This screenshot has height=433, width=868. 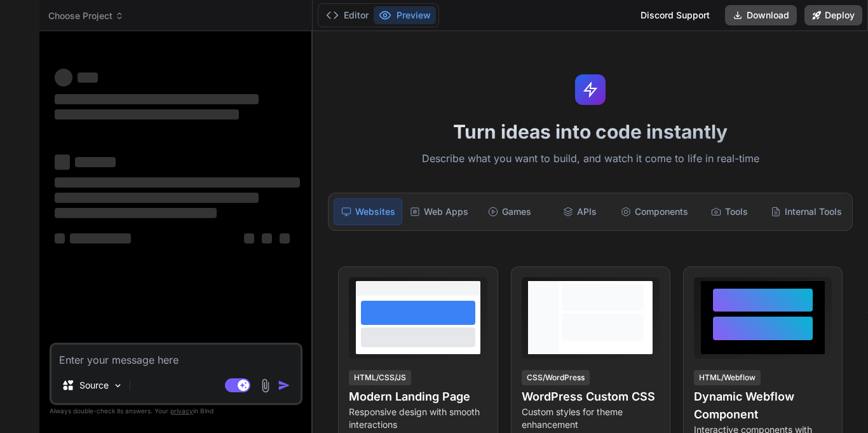 I want to click on p: Custom styles for theme enhancement, so click(x=590, y=418).